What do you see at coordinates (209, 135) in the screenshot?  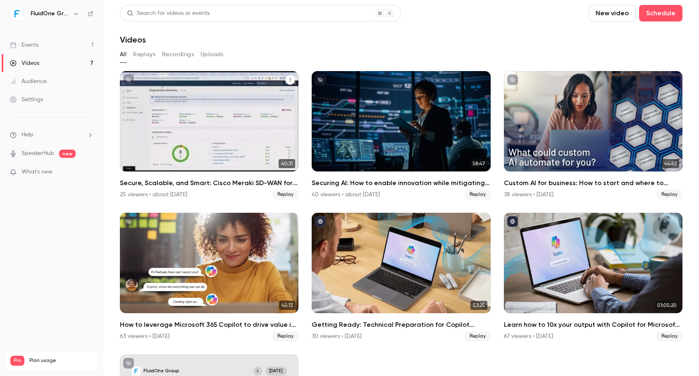 I see `li: Secure, Scalable, and Smart: Cisco Meraki SD-WAN for High-Performance Enterprises` at bounding box center [209, 135].